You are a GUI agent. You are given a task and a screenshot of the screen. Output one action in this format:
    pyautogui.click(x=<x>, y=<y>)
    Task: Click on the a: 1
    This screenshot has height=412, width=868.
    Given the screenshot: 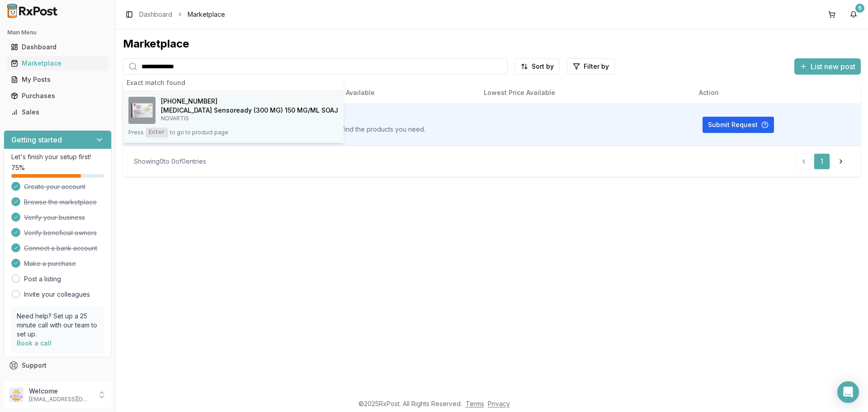 What is the action you would take?
    pyautogui.click(x=822, y=161)
    